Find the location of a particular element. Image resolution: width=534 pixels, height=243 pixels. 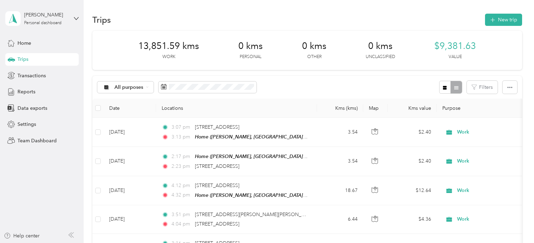

span: $9,381.63 is located at coordinates (455, 46).